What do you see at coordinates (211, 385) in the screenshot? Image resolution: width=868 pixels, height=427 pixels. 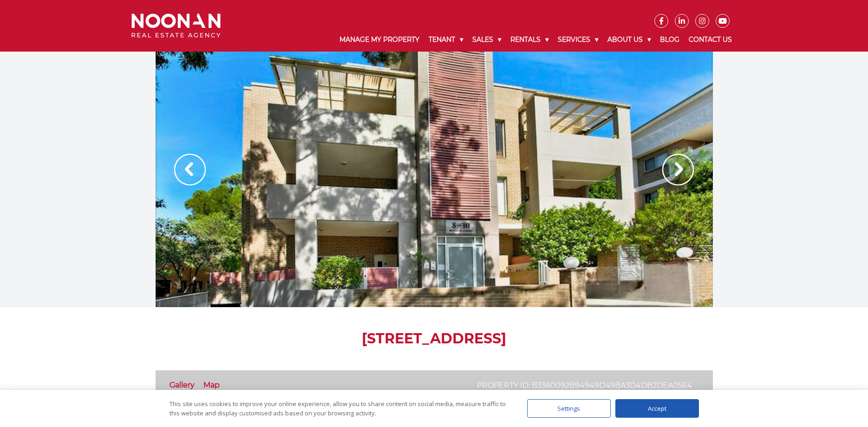 I see `a: Map` at bounding box center [211, 385].